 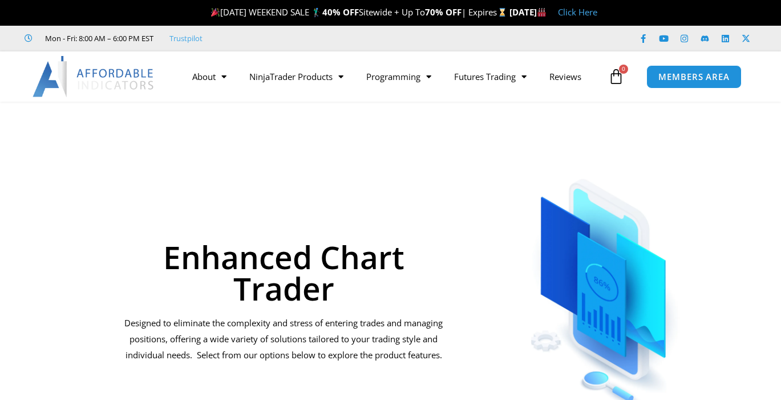 What do you see at coordinates (209, 76) in the screenshot?
I see `a: About` at bounding box center [209, 76].